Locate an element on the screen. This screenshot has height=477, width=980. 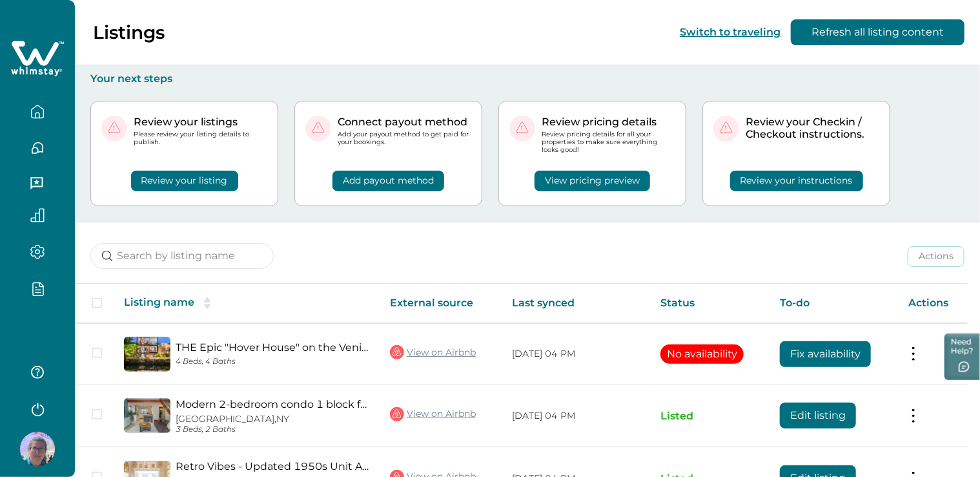
p: Add your payout method to get paid for your bookings. is located at coordinates (405, 139).